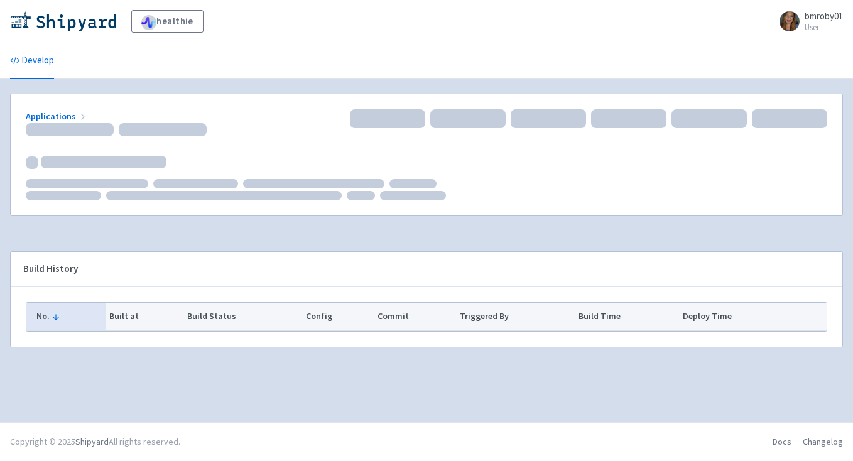  What do you see at coordinates (92, 442) in the screenshot?
I see `a: Shipyard` at bounding box center [92, 442].